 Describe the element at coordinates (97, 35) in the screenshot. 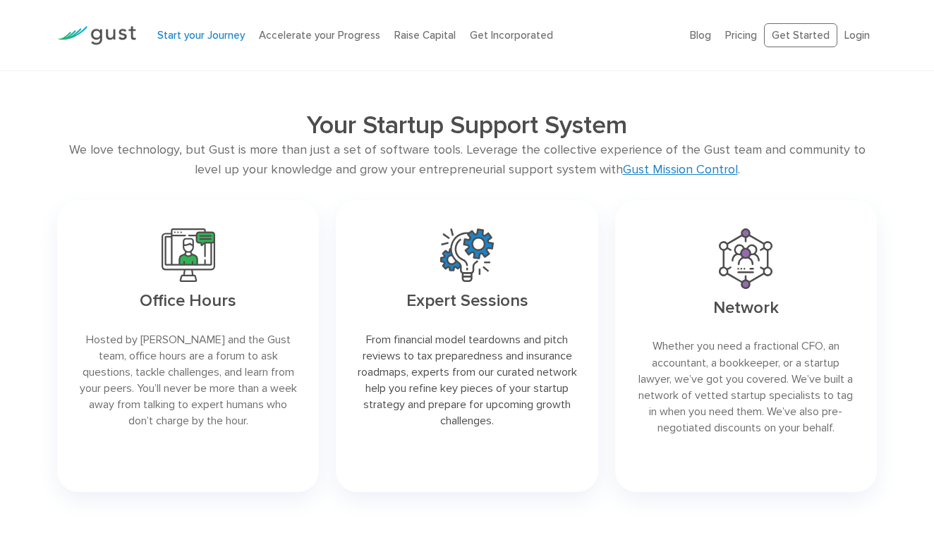

I see `img: Gust Logo` at that location.